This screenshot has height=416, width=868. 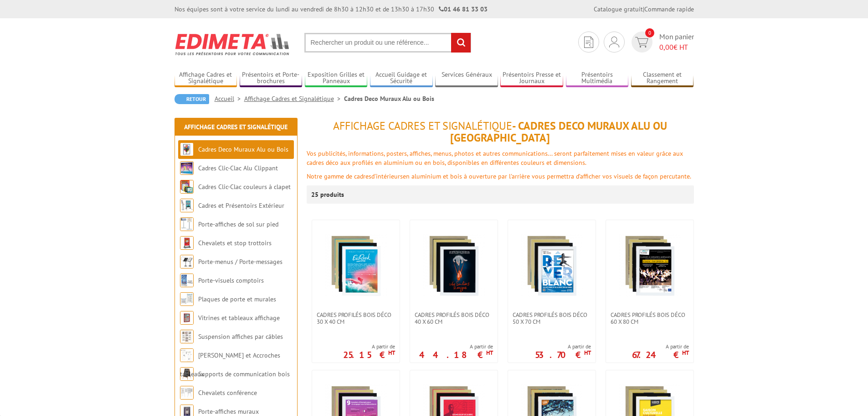 I want to click on strong: 01 46 81 33 03, so click(x=463, y=9).